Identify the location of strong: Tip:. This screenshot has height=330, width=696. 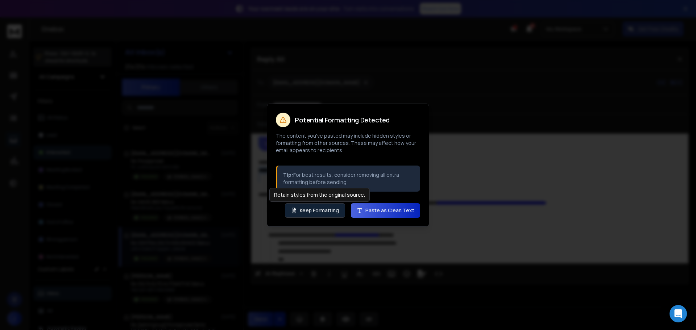
(288, 175).